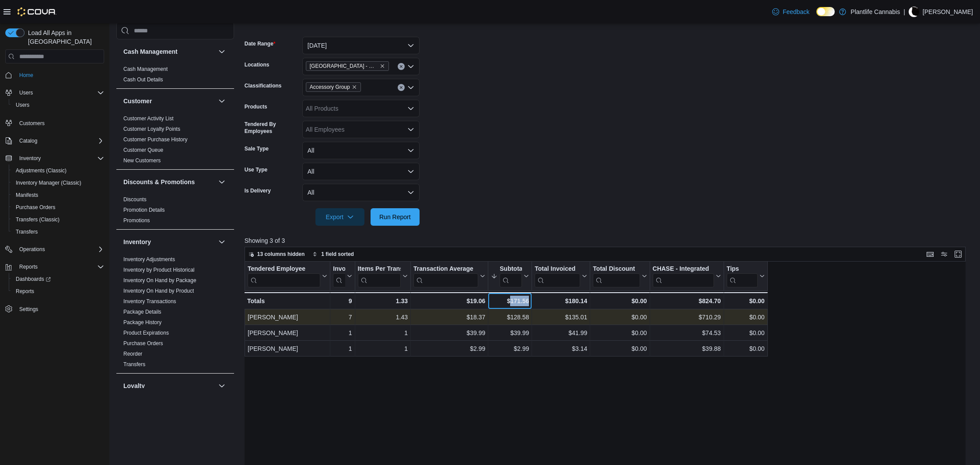 The height and width of the screenshot is (465, 980). What do you see at coordinates (222, 101) in the screenshot?
I see `button: Customer` at bounding box center [222, 101].